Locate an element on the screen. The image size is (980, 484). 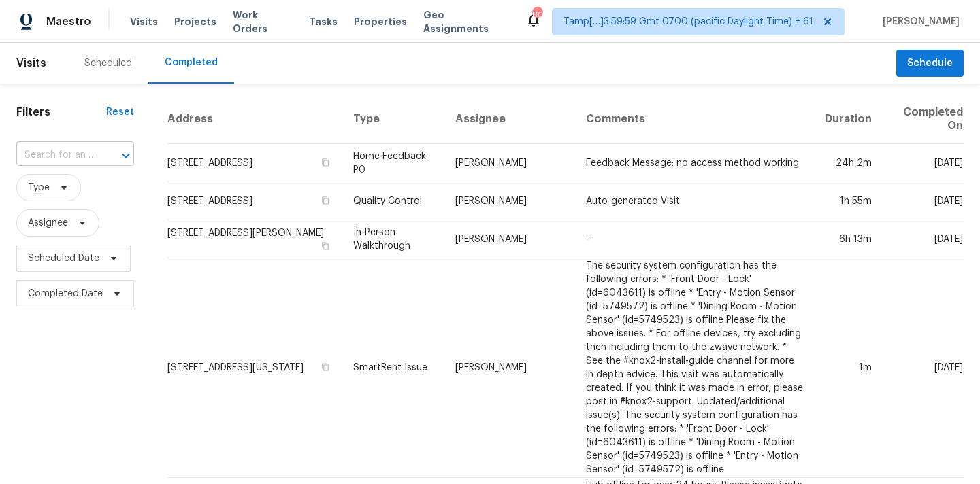
td: 24h 2m is located at coordinates (849, 163).